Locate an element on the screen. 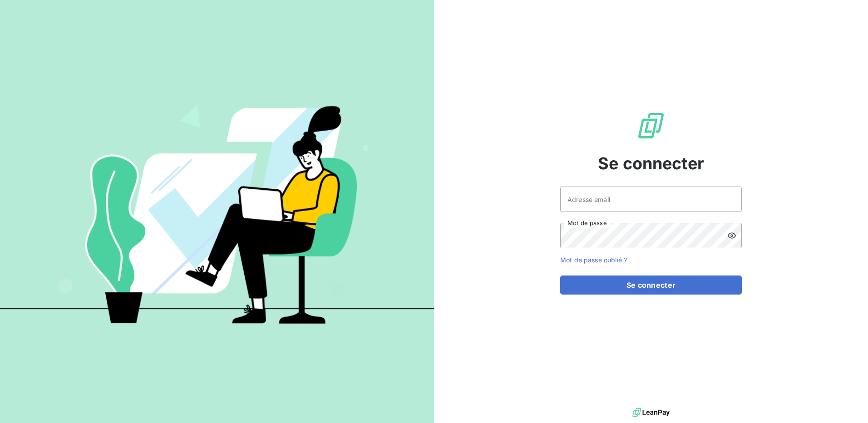 The height and width of the screenshot is (423, 868). img: logo is located at coordinates (651, 412).